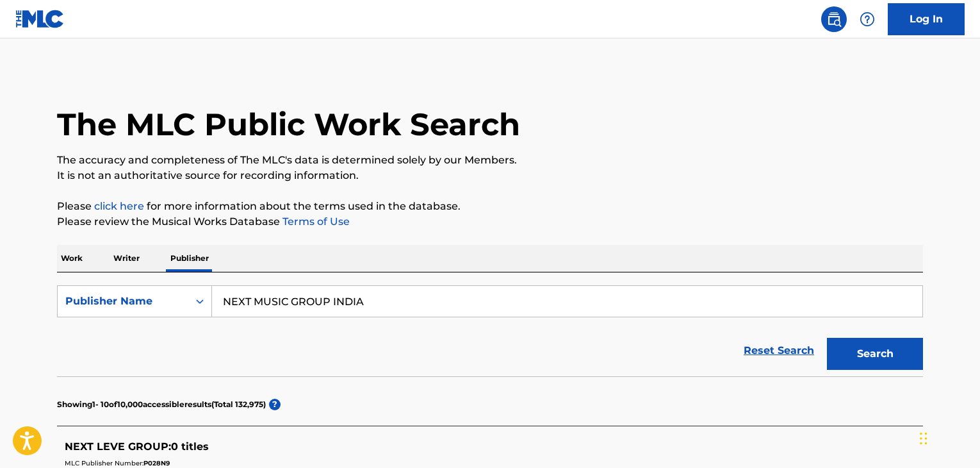 Image resolution: width=980 pixels, height=468 pixels. Describe the element at coordinates (71, 258) in the screenshot. I see `p: Work` at that location.